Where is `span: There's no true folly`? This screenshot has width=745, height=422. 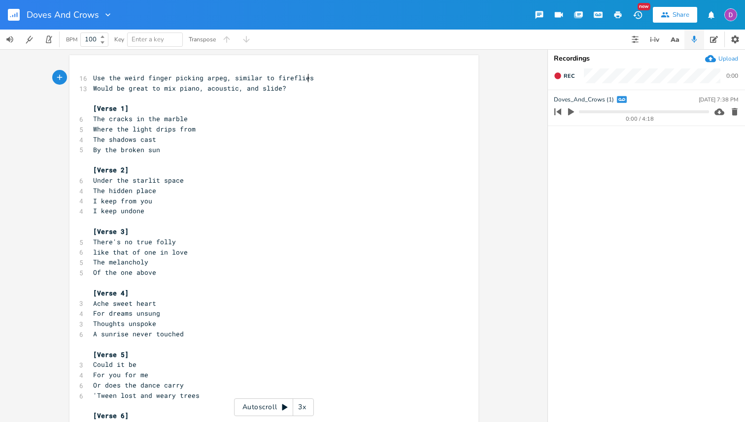 span: There's no true folly is located at coordinates (134, 242).